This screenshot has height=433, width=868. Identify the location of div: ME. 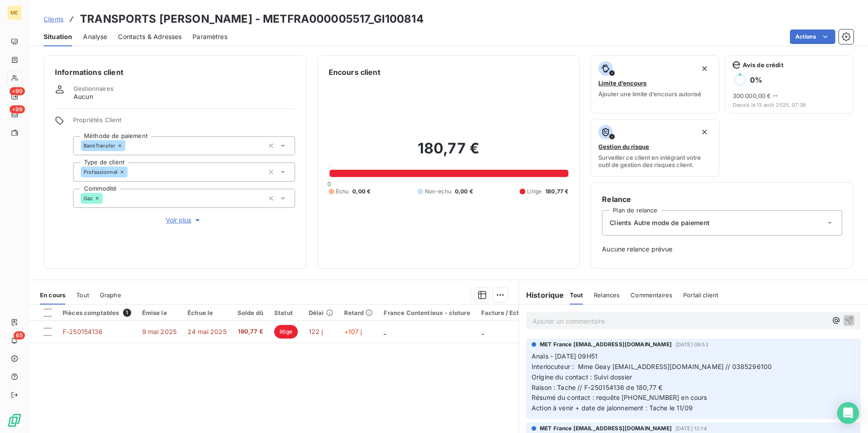
(15, 12).